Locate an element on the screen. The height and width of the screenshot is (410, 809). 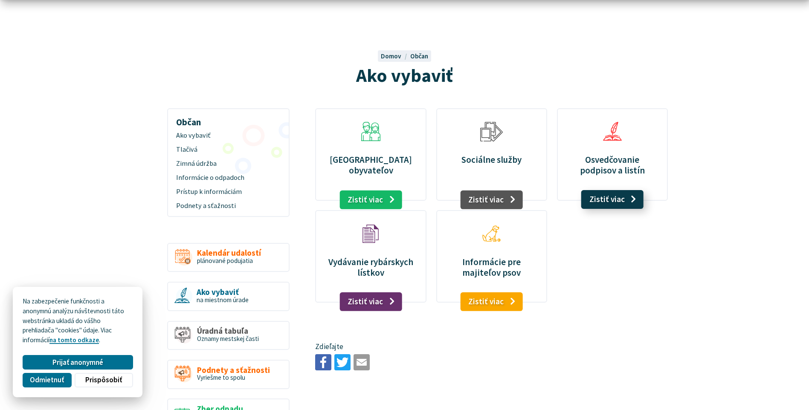
a: na tomto odkaze is located at coordinates (74, 340).